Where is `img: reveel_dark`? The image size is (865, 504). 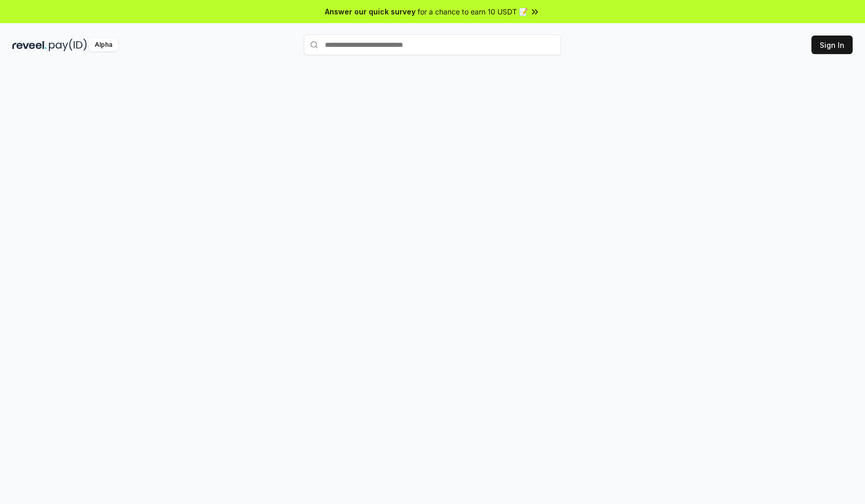 img: reveel_dark is located at coordinates (29, 45).